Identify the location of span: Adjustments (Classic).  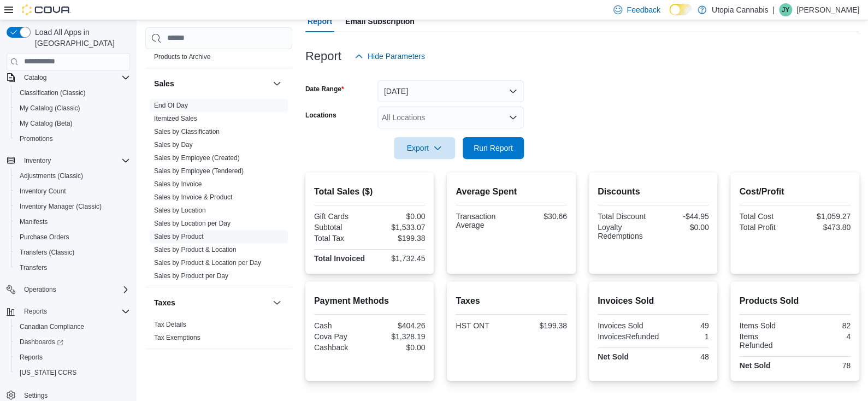
(51, 176).